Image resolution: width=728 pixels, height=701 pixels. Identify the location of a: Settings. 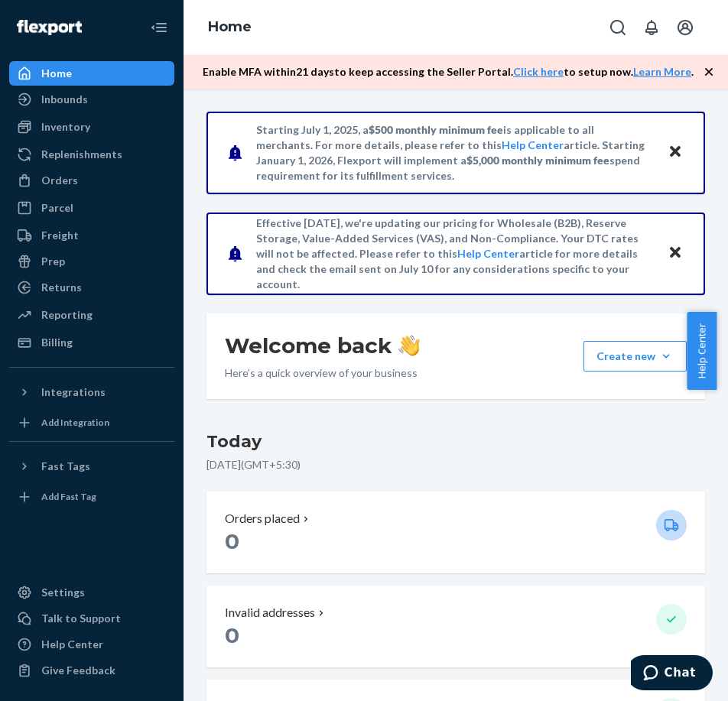
(92, 593).